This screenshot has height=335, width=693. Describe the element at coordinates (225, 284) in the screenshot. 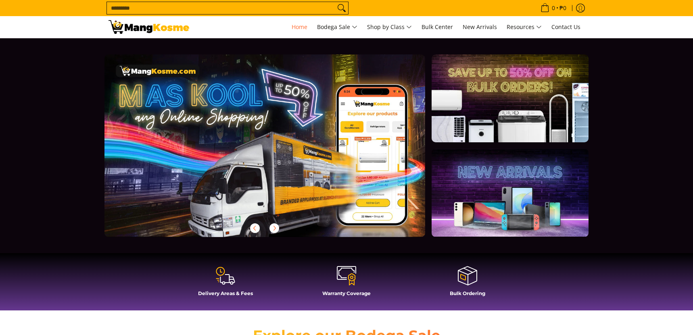

I see `a: Delivery Areas & Fees` at that location.